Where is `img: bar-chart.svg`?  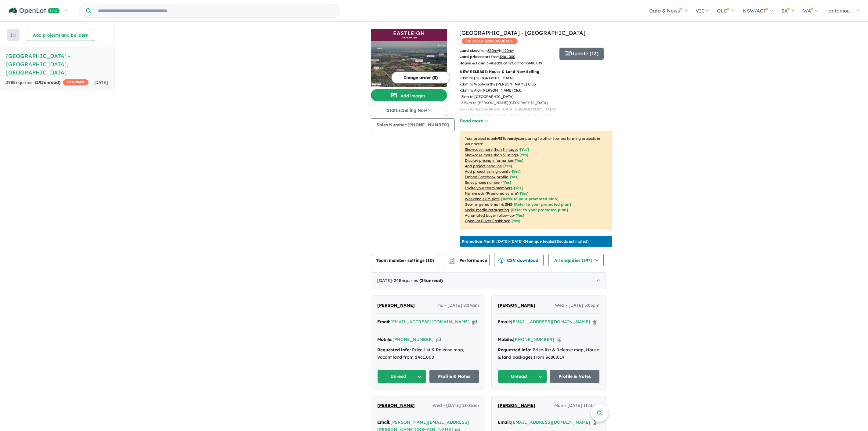 img: bar-chart.svg is located at coordinates (452, 261).